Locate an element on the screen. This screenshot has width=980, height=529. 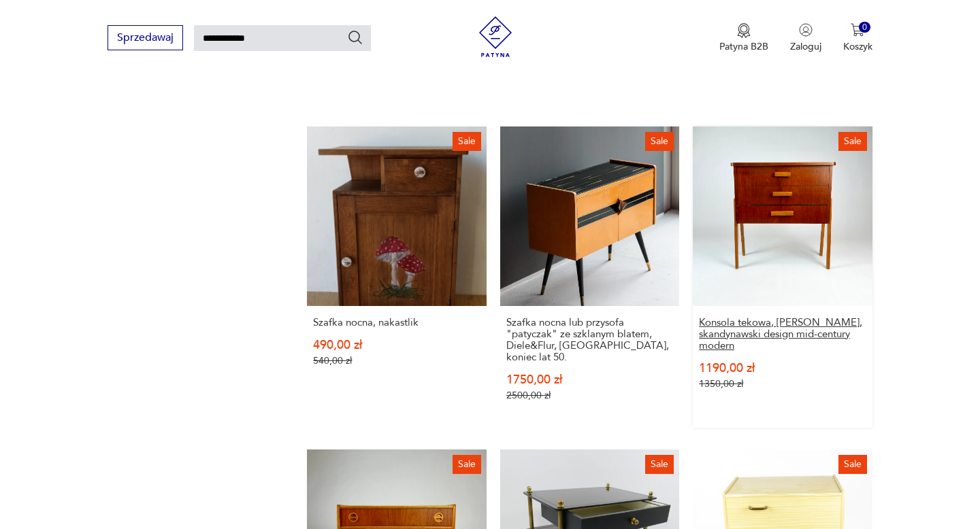
p: 850,00 zł is located at coordinates (589, 72).